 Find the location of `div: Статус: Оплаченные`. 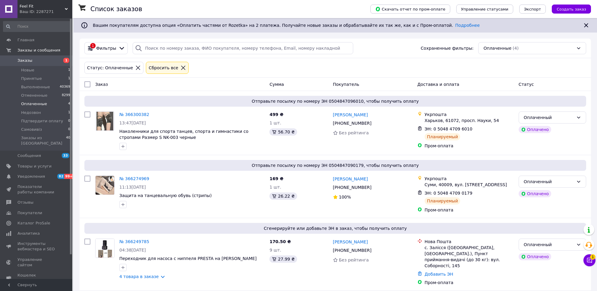

div: Статус: Оплаченные is located at coordinates (110, 68).